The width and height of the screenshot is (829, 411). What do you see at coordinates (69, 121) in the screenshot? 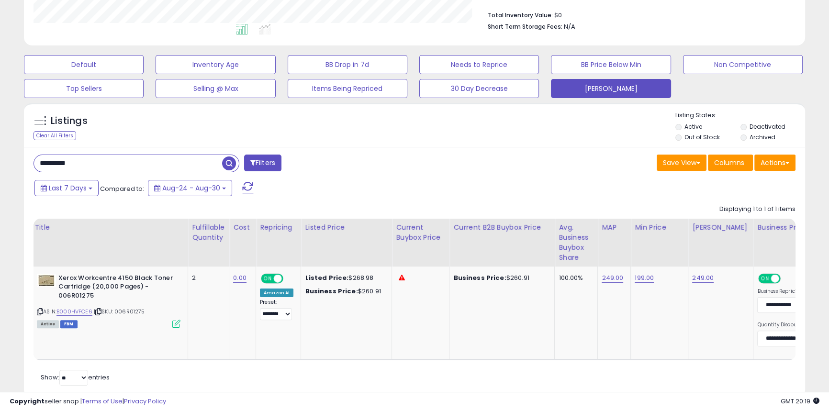
I see `h5: Listings` at bounding box center [69, 121].